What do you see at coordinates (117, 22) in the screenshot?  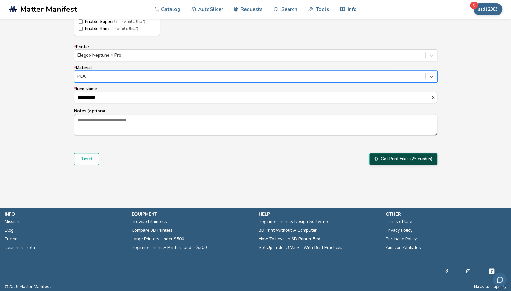 I see `label: Enable Supports` at bounding box center [117, 22].